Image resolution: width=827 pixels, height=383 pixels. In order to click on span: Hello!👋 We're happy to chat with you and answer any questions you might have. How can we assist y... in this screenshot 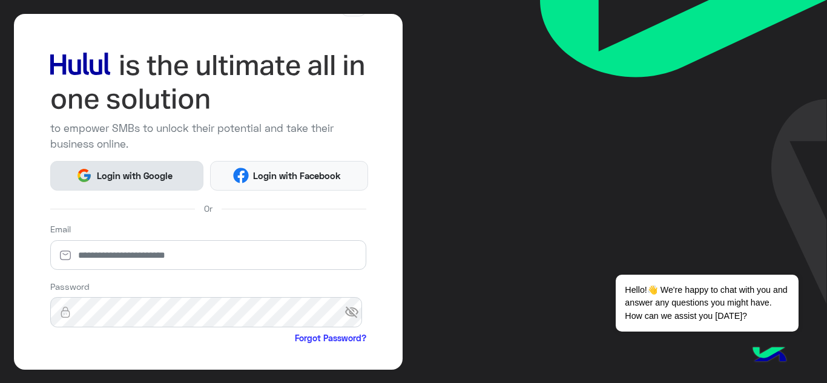, I will do `click(706, 303)`.